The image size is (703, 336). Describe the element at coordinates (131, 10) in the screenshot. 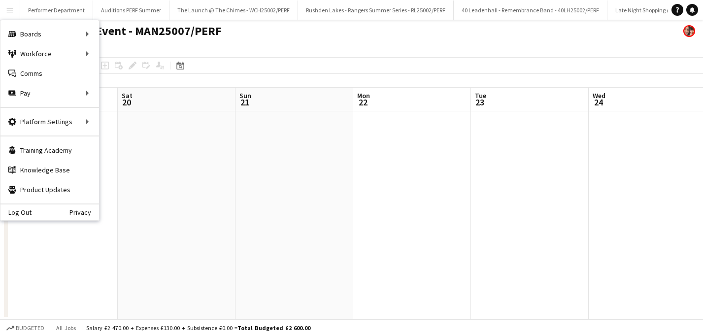

I see `button: Auditions PERF Summer` at that location.